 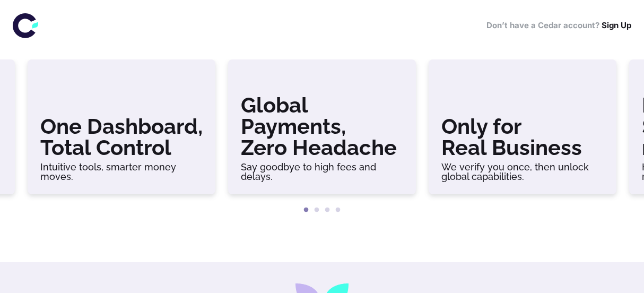 I want to click on button: 4, so click(x=338, y=210).